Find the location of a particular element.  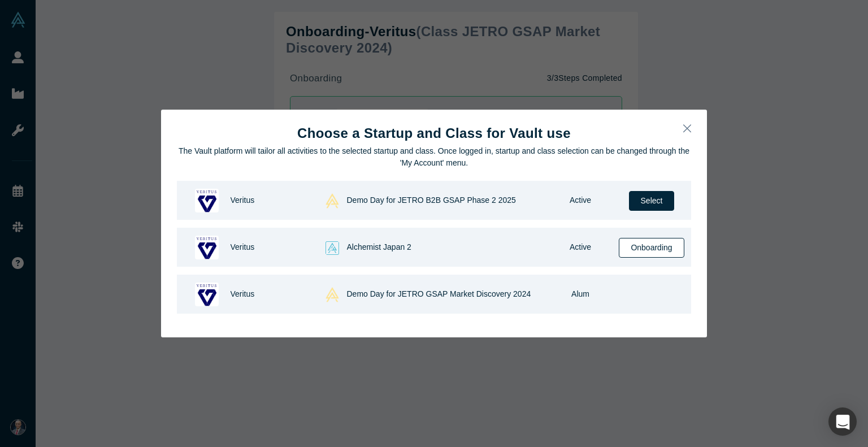

span: Demo Day for JETRO GSAP Market Discovery 2024 is located at coordinates (439, 294).